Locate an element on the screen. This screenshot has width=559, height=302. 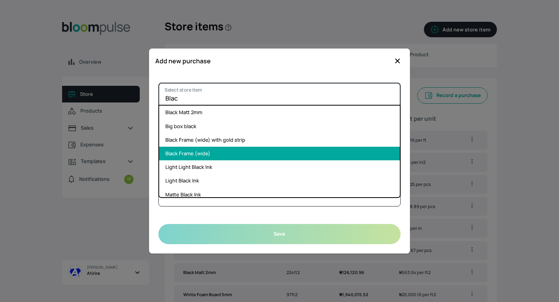
button: Save is located at coordinates (280, 234).